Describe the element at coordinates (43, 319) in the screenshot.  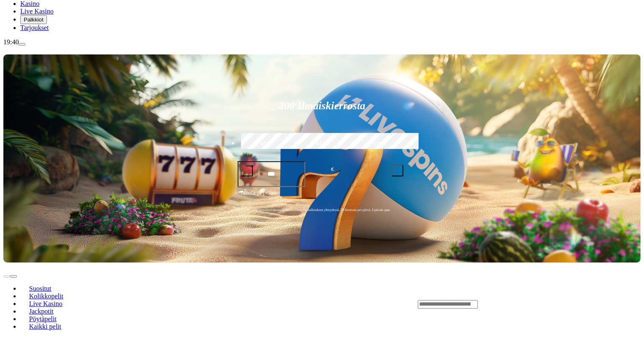
I see `span: Pöytäpelit` at that location.